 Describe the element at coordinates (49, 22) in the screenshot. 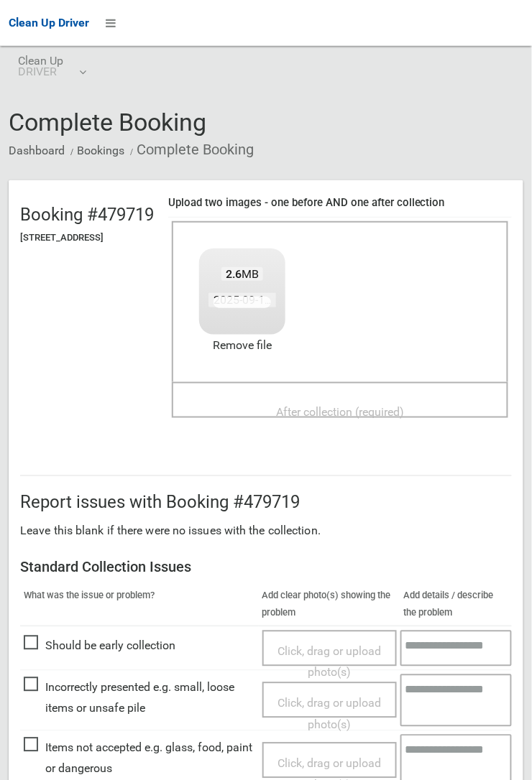

I see `span: Clean Up Driver` at that location.